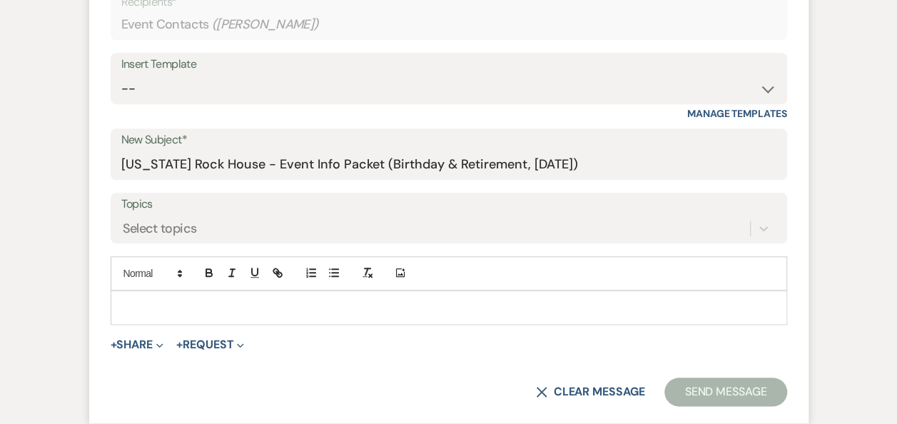  What do you see at coordinates (737, 113) in the screenshot?
I see `a: Manage Templates` at bounding box center [737, 113].